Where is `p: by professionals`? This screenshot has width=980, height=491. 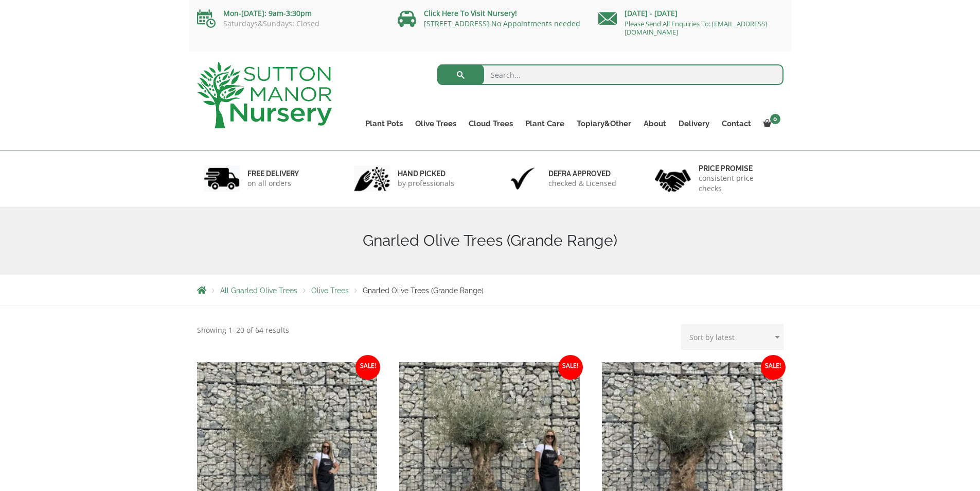 p: by professionals is located at coordinates (426, 183).